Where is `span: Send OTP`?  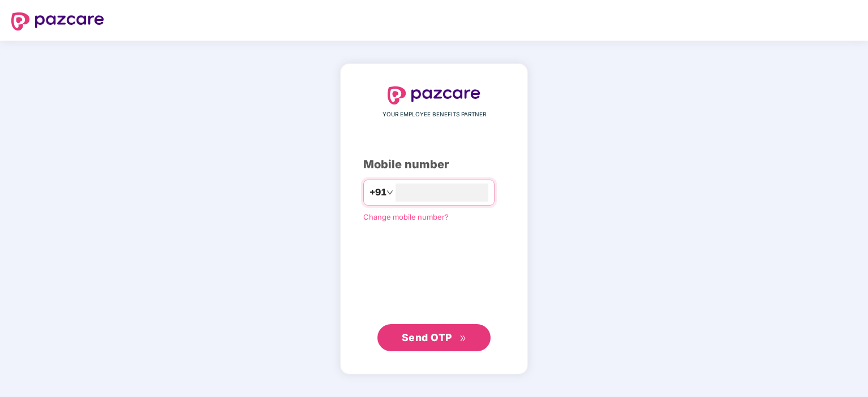 span: Send OTP is located at coordinates (427, 337).